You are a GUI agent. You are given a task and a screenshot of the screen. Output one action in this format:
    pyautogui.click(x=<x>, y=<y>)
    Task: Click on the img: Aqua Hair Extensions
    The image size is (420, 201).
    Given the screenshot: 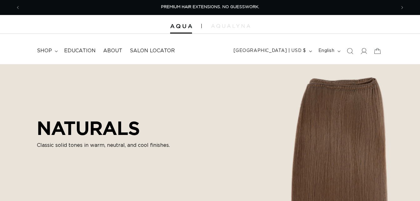 What is the action you would take?
    pyautogui.click(x=181, y=26)
    